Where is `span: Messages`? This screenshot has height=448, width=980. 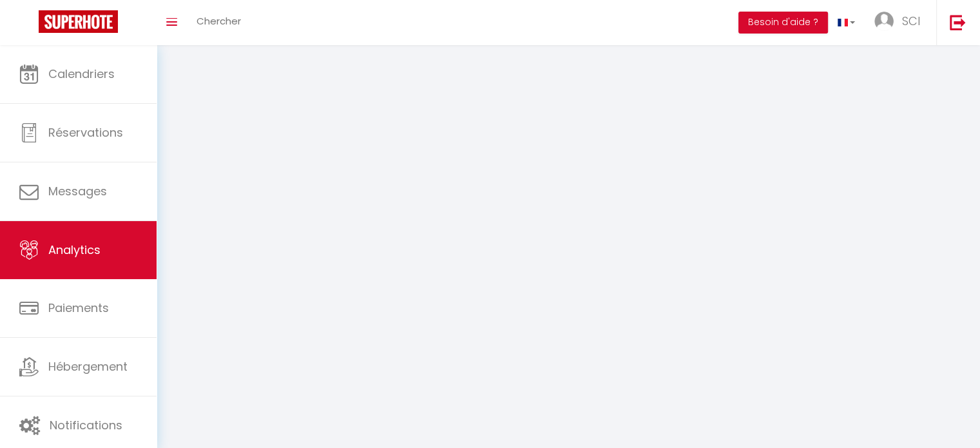 span: Messages is located at coordinates (77, 191).